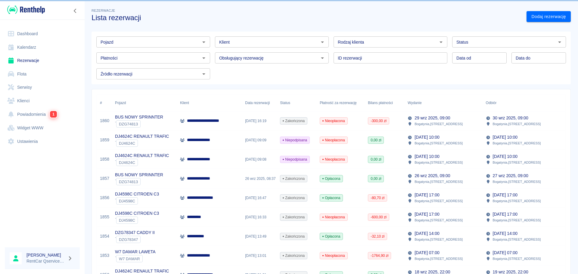  I want to click on span: DZG78347, so click(128, 240).